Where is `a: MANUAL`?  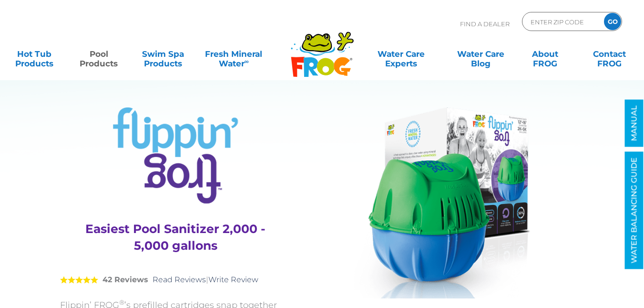
a: MANUAL is located at coordinates (634, 123).